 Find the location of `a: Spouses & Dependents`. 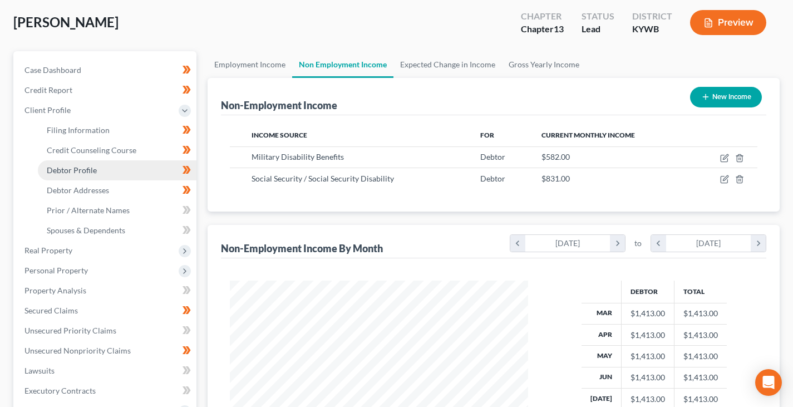

a: Spouses & Dependents is located at coordinates (117, 230).